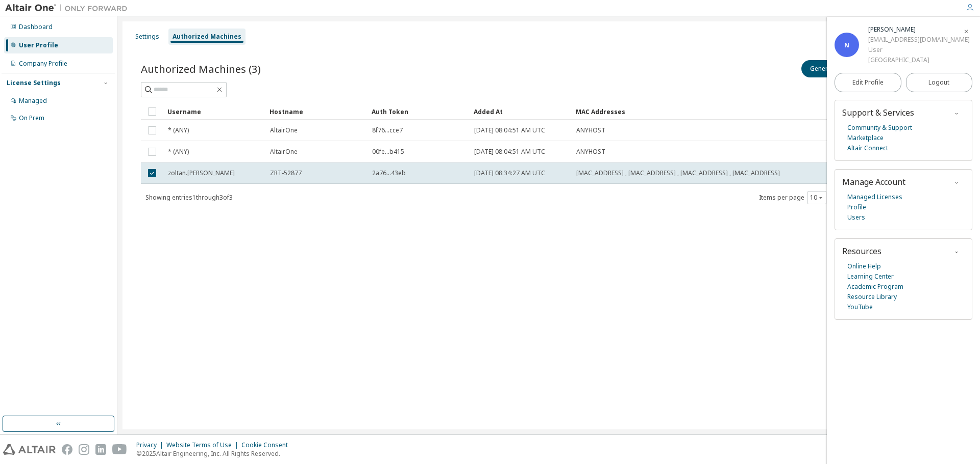  I want to click on div: Added At, so click(520, 111).